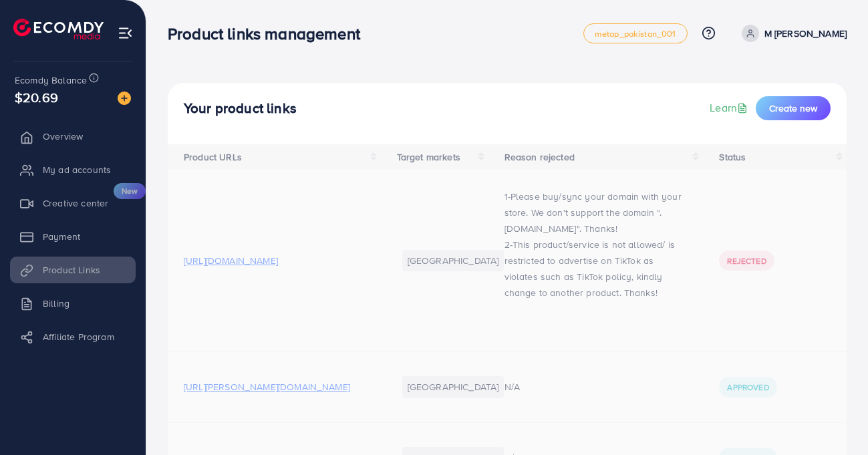  Describe the element at coordinates (240, 108) in the screenshot. I see `h4: Your product links` at that location.